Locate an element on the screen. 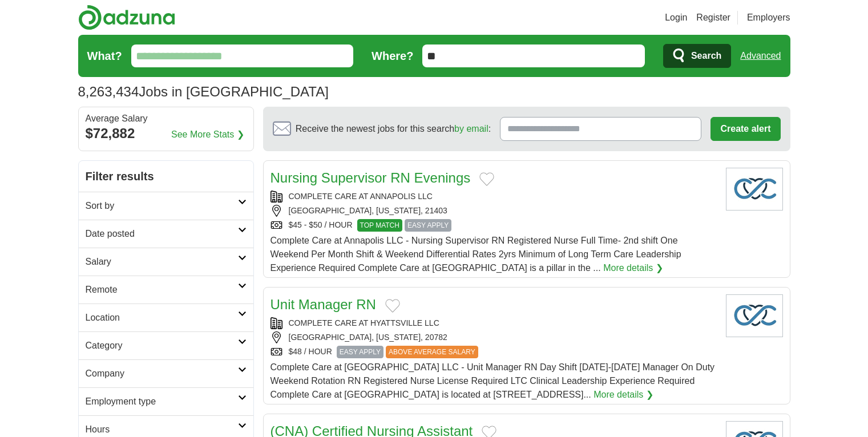  a: Category is located at coordinates (166, 345).